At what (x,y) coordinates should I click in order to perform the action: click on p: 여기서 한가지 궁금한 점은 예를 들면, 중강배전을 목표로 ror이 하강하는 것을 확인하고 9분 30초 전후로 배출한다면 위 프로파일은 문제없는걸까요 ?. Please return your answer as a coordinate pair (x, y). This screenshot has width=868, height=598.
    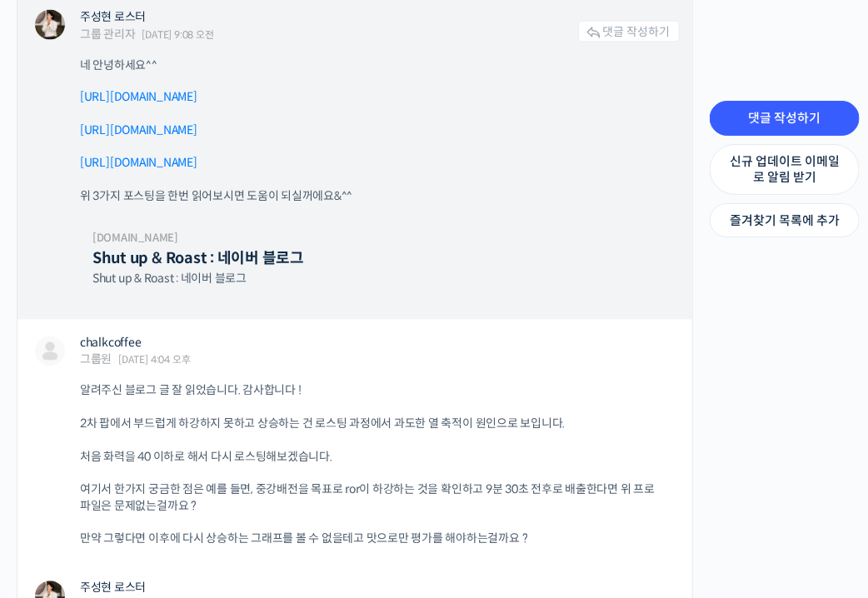
    Looking at the image, I should click on (371, 498).